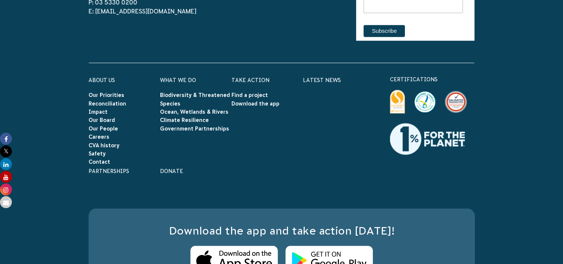 Image resolution: width=563 pixels, height=264 pixels. I want to click on a: Careers, so click(99, 137).